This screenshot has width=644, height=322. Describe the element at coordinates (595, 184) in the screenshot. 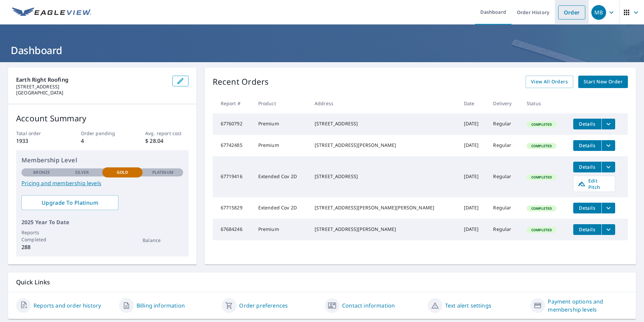

I see `span: Edit Pitch` at that location.